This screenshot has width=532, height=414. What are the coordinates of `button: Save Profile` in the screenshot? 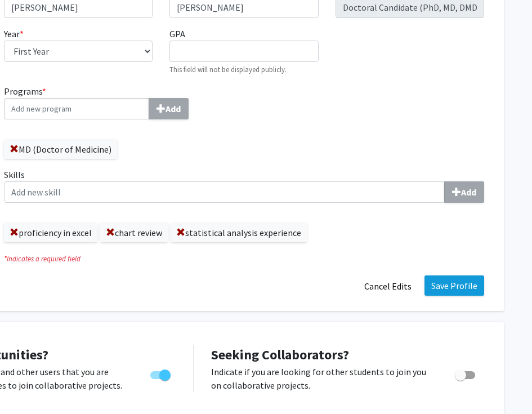 It's located at (454, 286).